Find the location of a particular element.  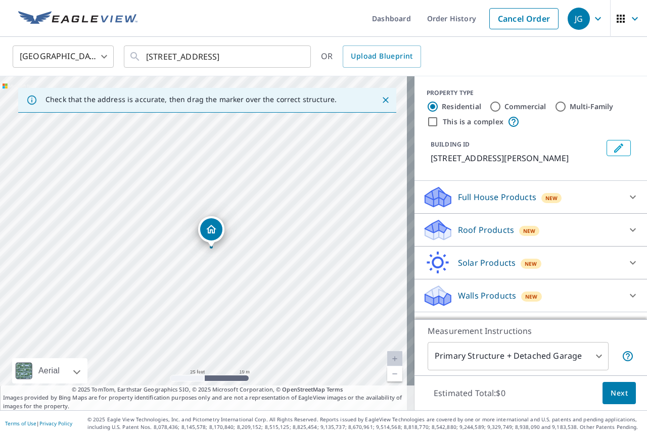

p: BUILDING ID is located at coordinates (450, 144).